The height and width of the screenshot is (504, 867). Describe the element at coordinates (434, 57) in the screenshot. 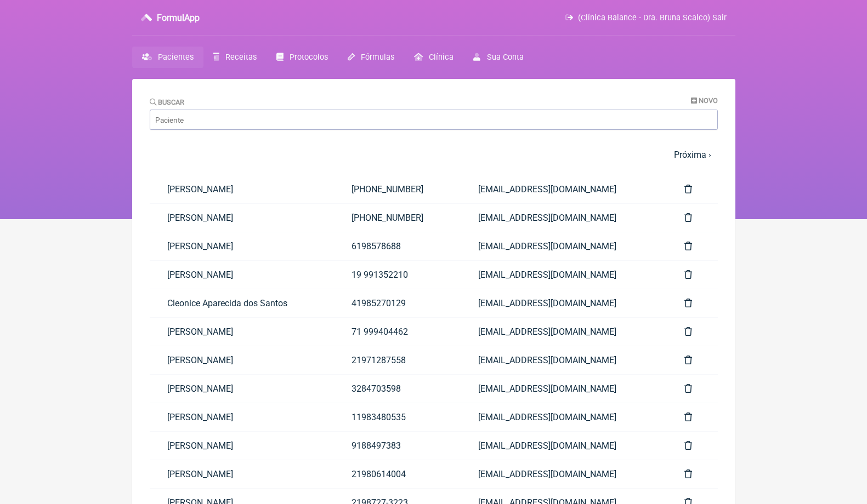

I see `a: Clínica` at that location.